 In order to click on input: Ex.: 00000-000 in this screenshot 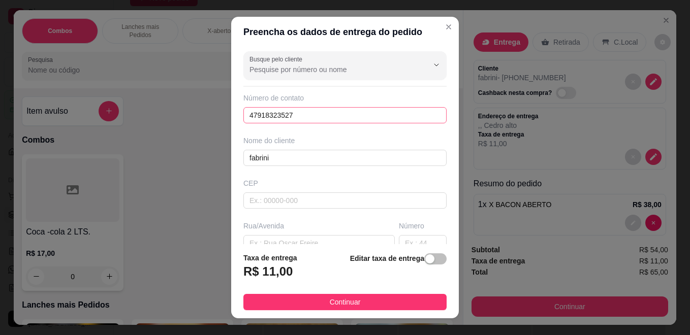, I will do `click(345, 201)`.